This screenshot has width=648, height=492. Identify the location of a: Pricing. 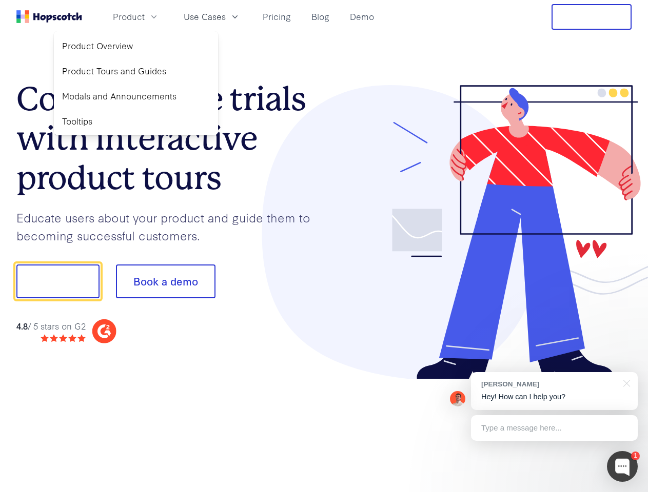
(276, 16).